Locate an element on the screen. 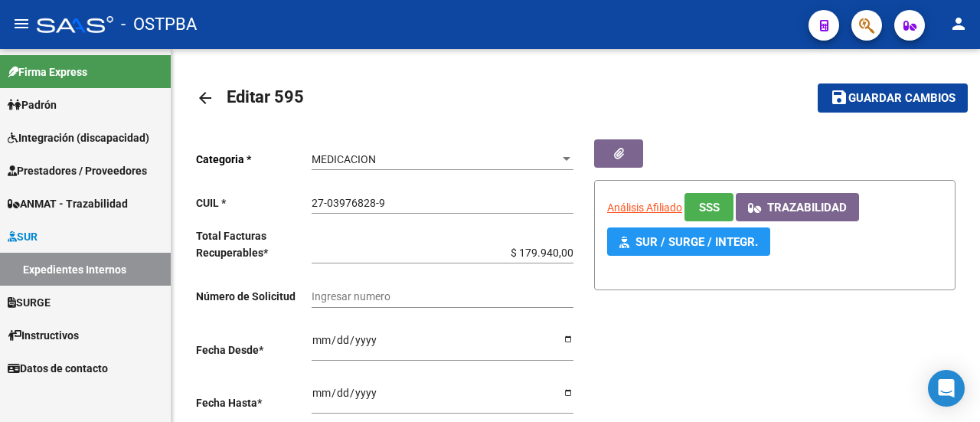 This screenshot has height=422, width=980. span: Firma Express is located at coordinates (47, 72).